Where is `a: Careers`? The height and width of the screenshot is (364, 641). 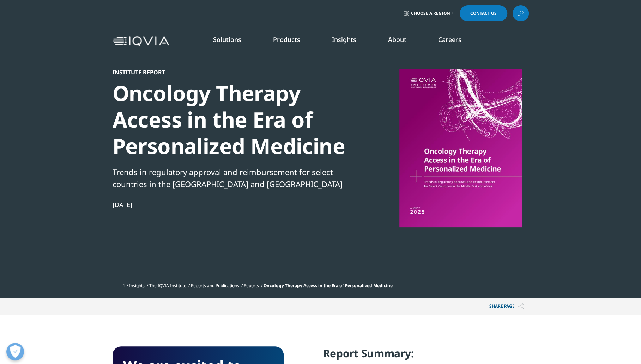 a: Careers is located at coordinates (450, 40).